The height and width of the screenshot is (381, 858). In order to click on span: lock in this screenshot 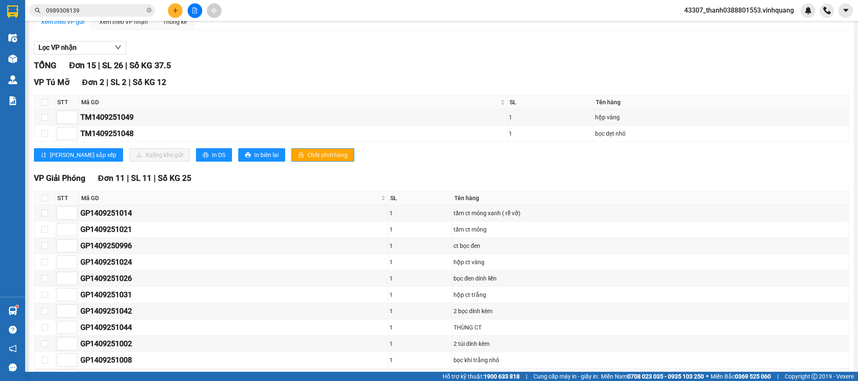, I will do `click(301, 155)`.